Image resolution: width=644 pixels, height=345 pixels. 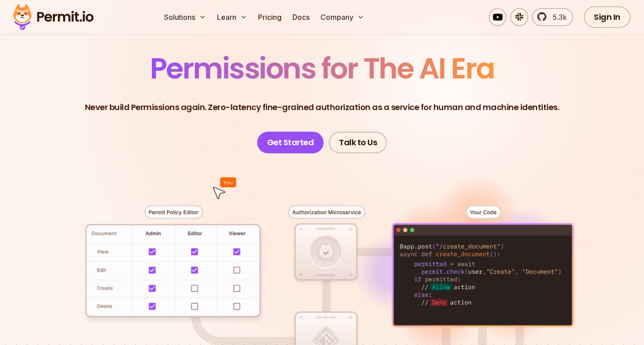 I want to click on a: 5.3k, so click(x=552, y=17).